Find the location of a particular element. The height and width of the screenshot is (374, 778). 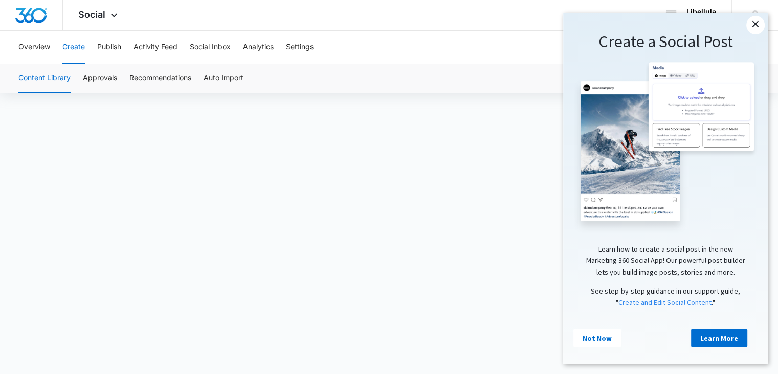

a: Create and Edit Social Content is located at coordinates (102, 289).